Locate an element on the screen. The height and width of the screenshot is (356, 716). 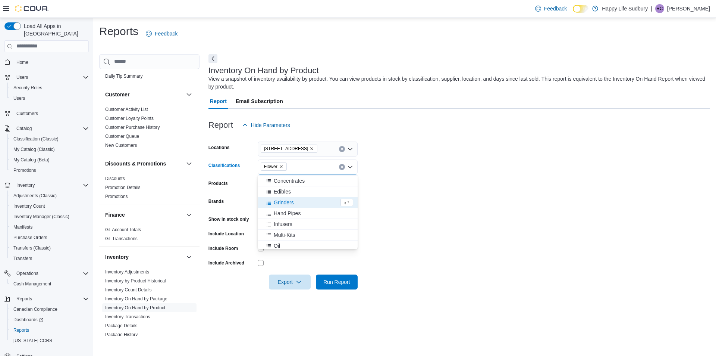
span: Inventory Adjustments is located at coordinates (127, 272).